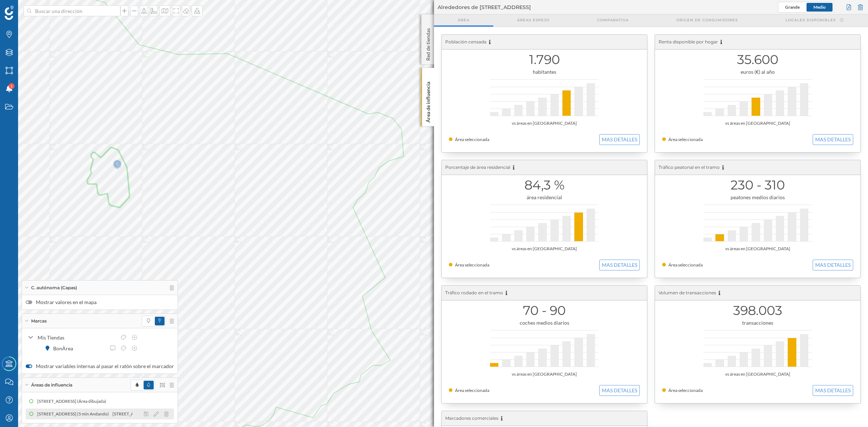 Image resolution: width=868 pixels, height=427 pixels. Describe the element at coordinates (65, 348) in the screenshot. I see `div: BonÀrea` at that location.